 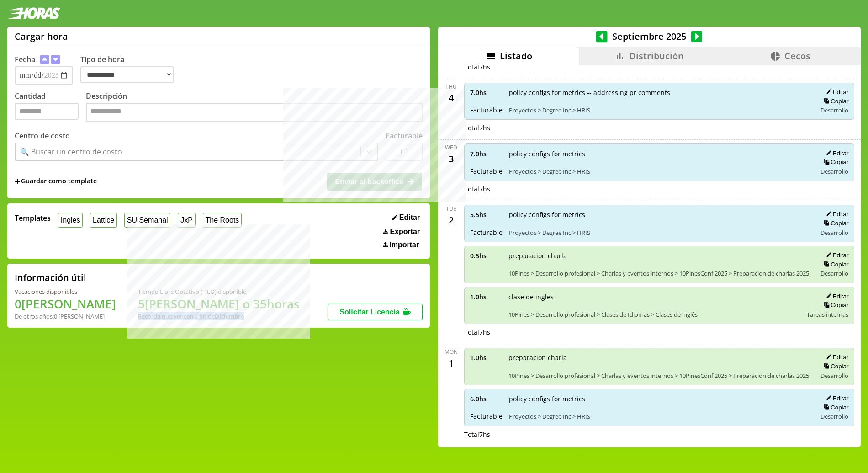 What do you see at coordinates (656, 55) in the screenshot?
I see `span: Distribución` at bounding box center [656, 55].